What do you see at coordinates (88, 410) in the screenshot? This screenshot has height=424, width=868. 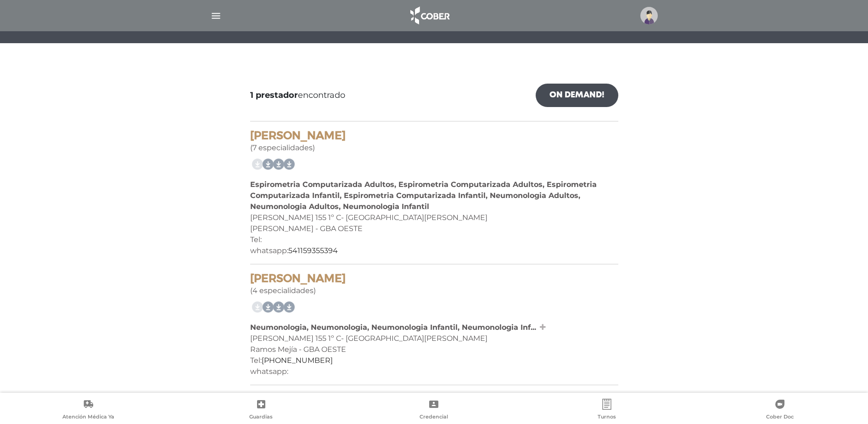 I see `a: Atención Médica Ya` at bounding box center [88, 410].